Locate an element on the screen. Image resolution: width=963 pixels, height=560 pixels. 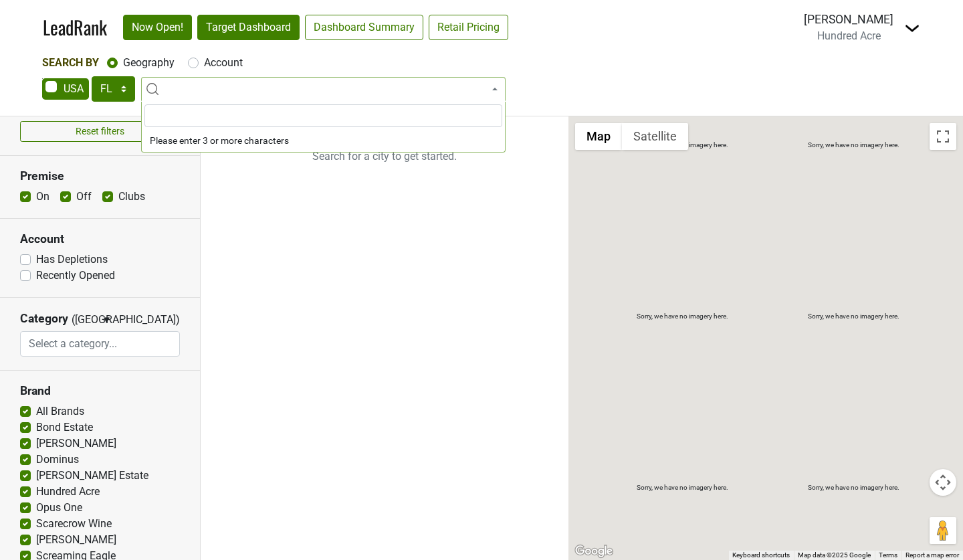
p: Search for a city to get started. is located at coordinates (384, 156).